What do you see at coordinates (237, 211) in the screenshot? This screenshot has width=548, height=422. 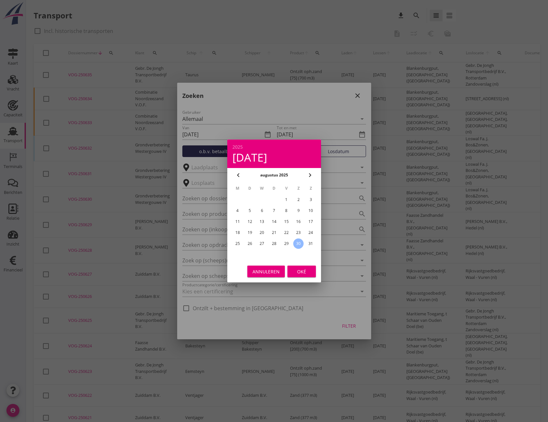 I see `button: 4` at bounding box center [237, 211].